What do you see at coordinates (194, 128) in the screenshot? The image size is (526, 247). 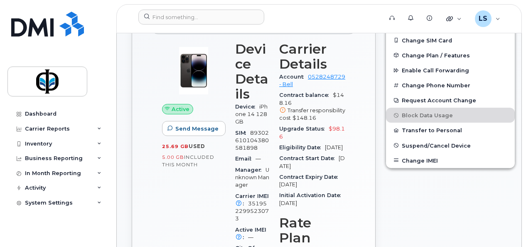 I see `button: Send Message` at bounding box center [194, 128].